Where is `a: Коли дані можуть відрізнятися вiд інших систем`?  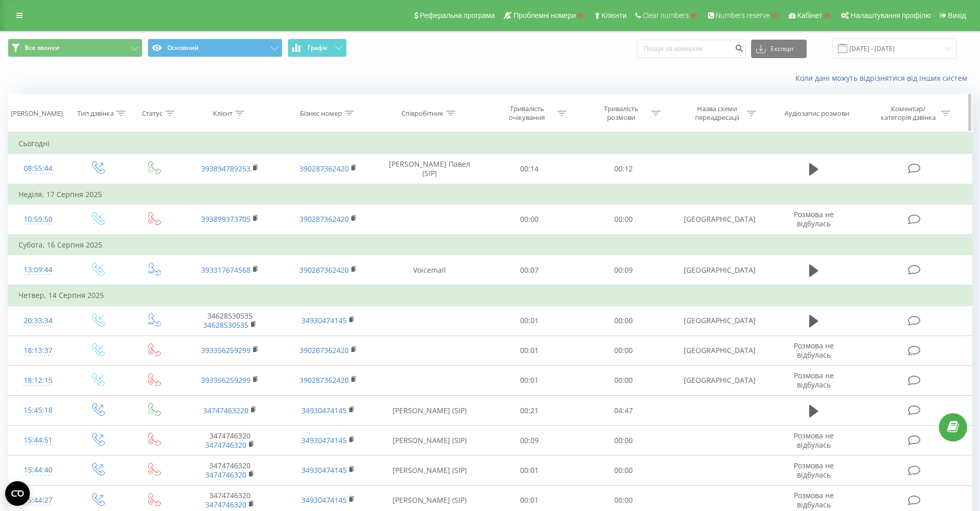 a: Коли дані можуть відрізнятися вiд інших систем is located at coordinates (883, 78).